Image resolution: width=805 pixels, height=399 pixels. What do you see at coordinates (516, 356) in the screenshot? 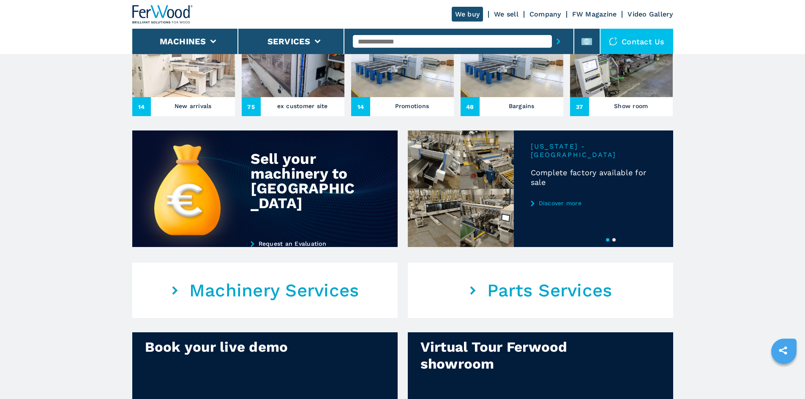
I see `div: Virtual Tour Ferwood showroom` at bounding box center [516, 356].